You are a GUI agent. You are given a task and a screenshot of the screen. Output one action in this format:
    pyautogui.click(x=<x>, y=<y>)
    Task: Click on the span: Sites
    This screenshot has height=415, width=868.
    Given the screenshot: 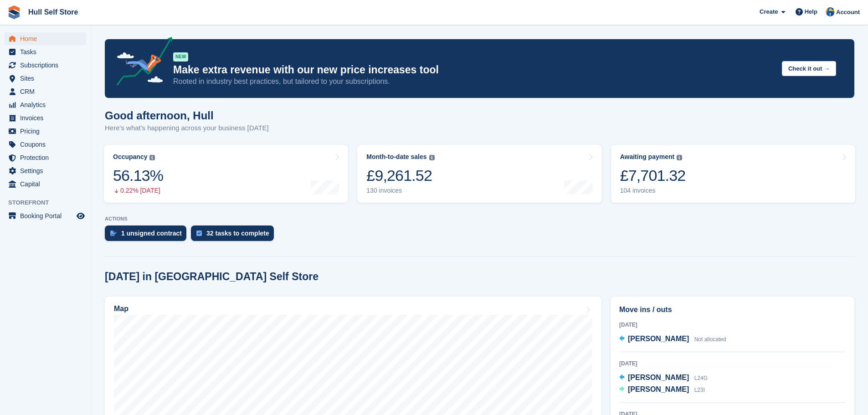 What is the action you would take?
    pyautogui.click(x=48, y=79)
    